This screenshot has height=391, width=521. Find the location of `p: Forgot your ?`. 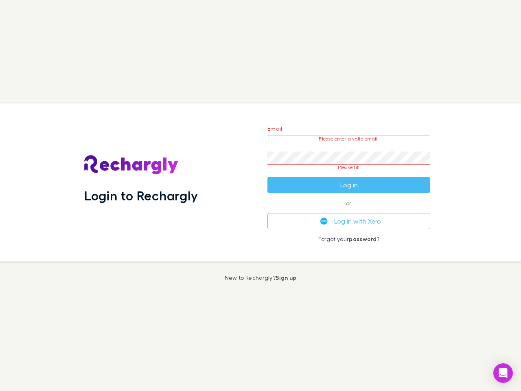

p: Forgot your ? is located at coordinates (349, 239).